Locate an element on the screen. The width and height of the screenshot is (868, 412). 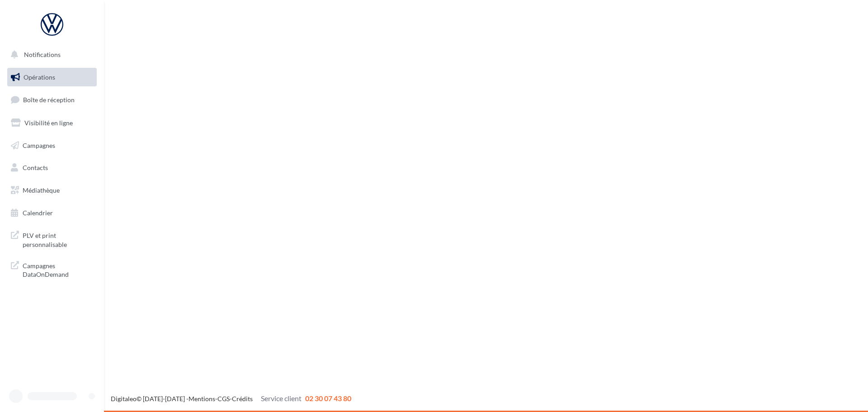
a: Crédits is located at coordinates (242, 399).